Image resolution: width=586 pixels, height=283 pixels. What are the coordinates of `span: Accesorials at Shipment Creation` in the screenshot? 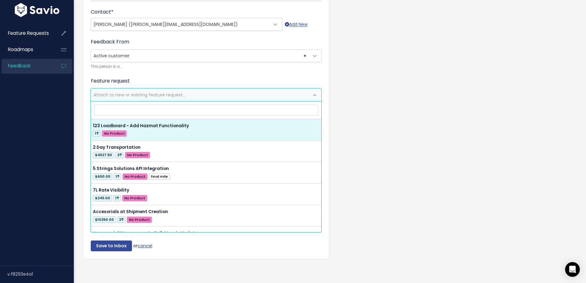 It's located at (130, 211).